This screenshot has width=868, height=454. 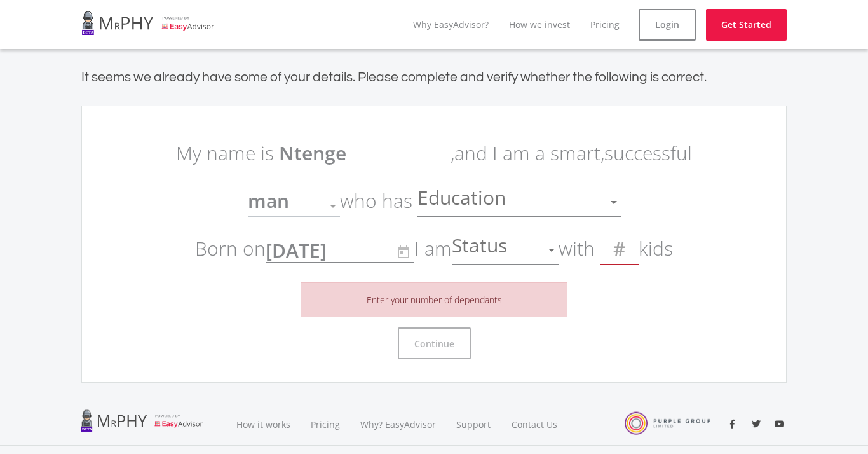 I want to click on input: Name, so click(x=365, y=154).